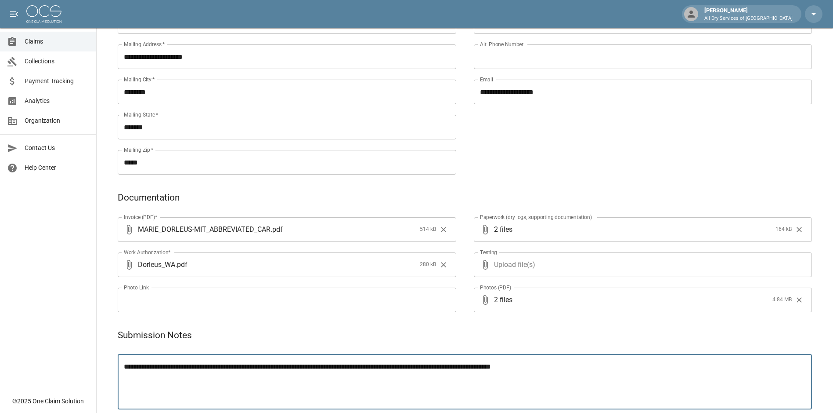 This screenshot has width=833, height=413. Describe the element at coordinates (428, 229) in the screenshot. I see `span: 514 kB` at that location.